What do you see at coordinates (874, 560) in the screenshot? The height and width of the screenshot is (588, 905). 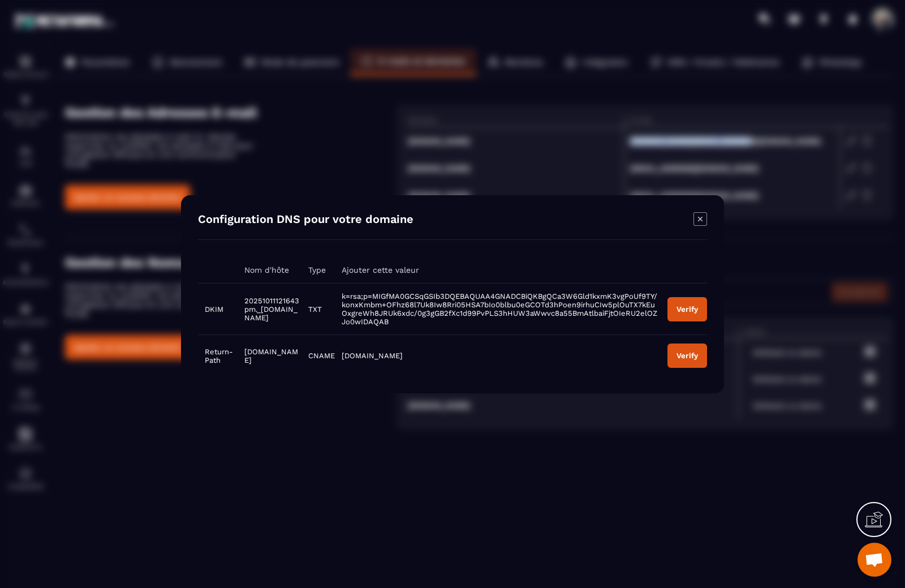 I see `div: Ouvrir le chat` at bounding box center [874, 560].